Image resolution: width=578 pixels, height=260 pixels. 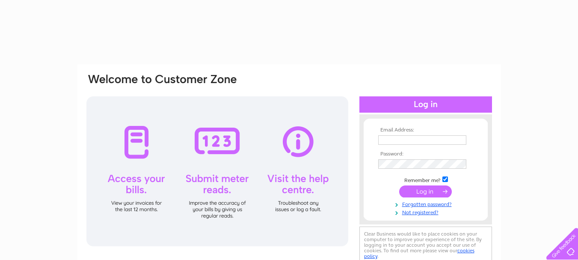 I want to click on th: Password:, so click(x=426, y=154).